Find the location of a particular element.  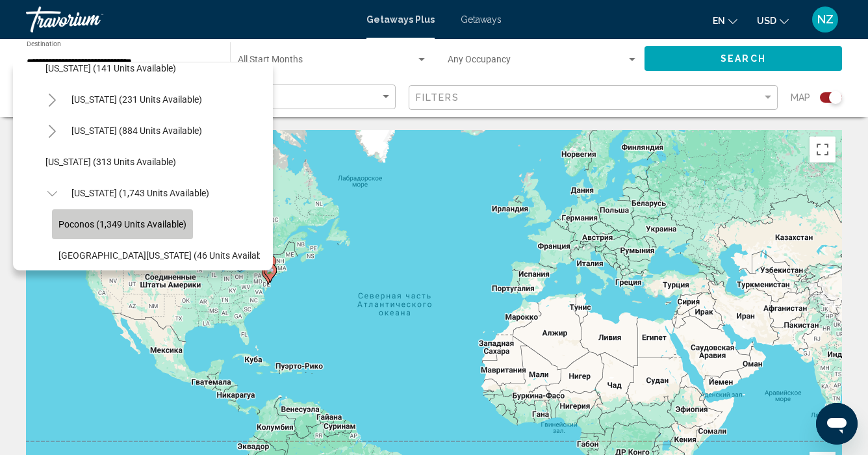

span: Getaways Plus is located at coordinates (400, 20).